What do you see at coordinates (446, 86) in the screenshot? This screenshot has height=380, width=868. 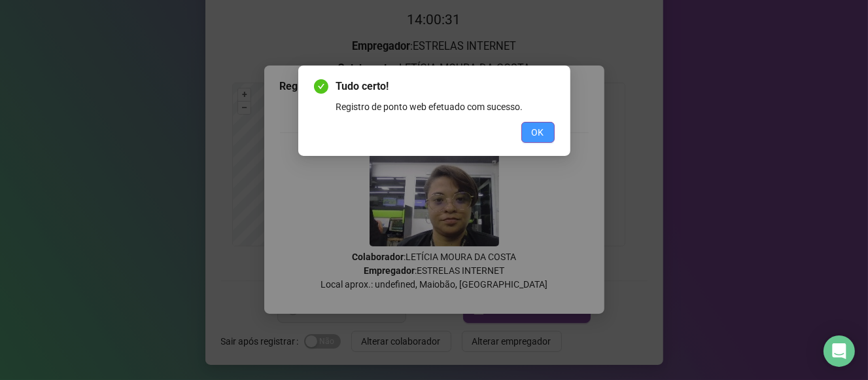 I see `span: Tudo certo!` at bounding box center [446, 86].